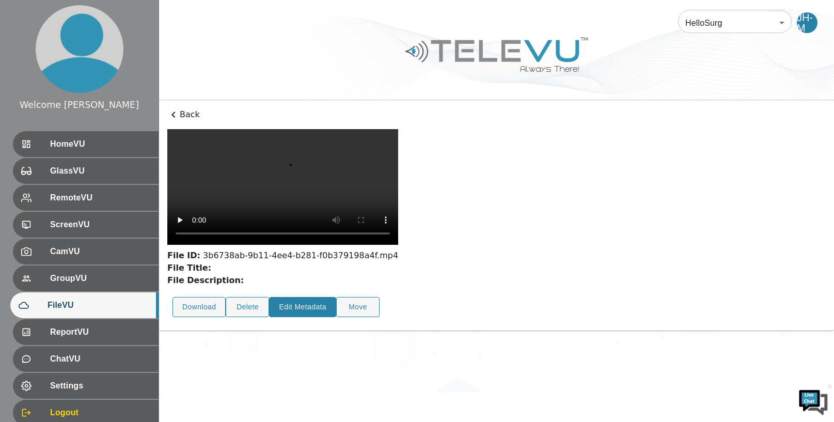 Image resolution: width=834 pixels, height=422 pixels. What do you see at coordinates (813, 401) in the screenshot?
I see `img: Chat Widget` at bounding box center [813, 401].